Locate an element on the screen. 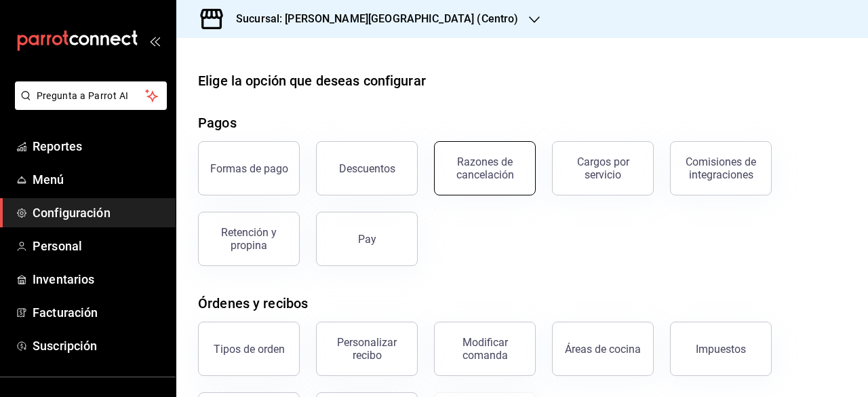  div: Descuentos is located at coordinates (367, 168).